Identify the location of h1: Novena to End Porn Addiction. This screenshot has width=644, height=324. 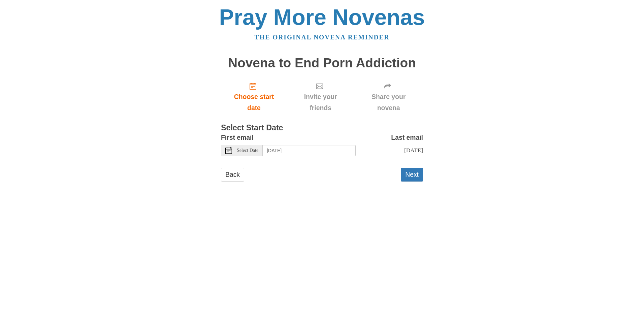
(322, 63).